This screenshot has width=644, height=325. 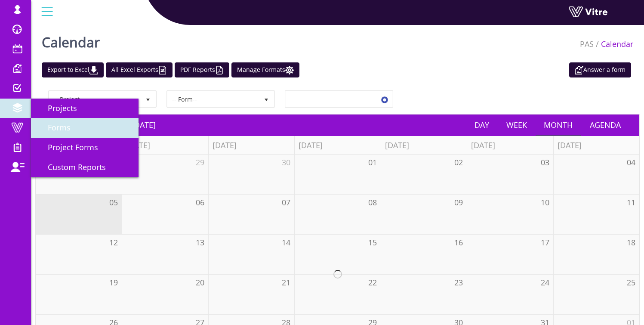 What do you see at coordinates (587, 44) in the screenshot?
I see `a: PAS` at bounding box center [587, 44].